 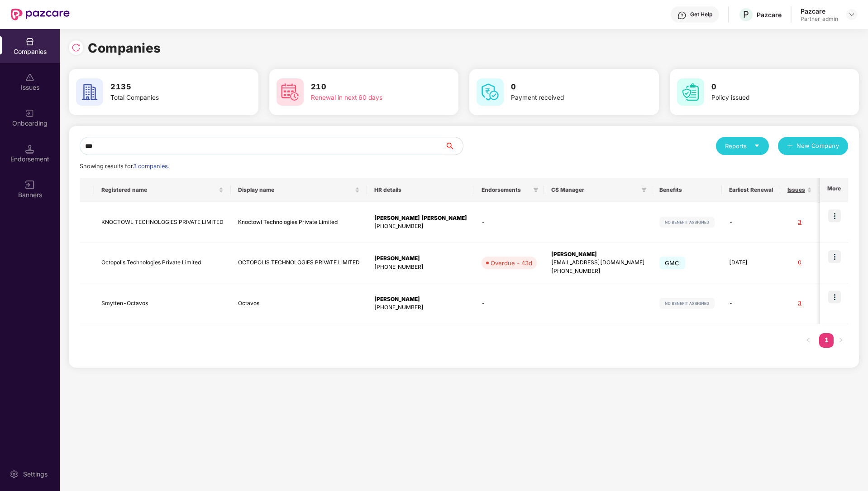 I want to click on li: Next Page, so click(x=841, y=340).